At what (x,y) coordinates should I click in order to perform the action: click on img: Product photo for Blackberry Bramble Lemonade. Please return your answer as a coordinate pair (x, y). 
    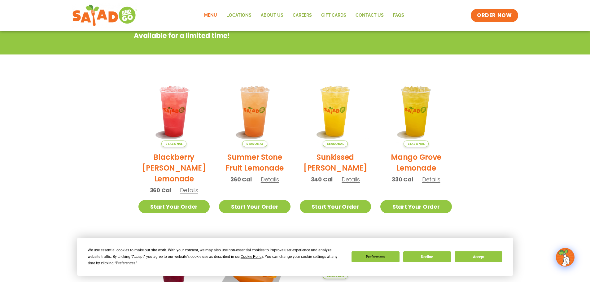
    Looking at the image, I should click on (174, 111).